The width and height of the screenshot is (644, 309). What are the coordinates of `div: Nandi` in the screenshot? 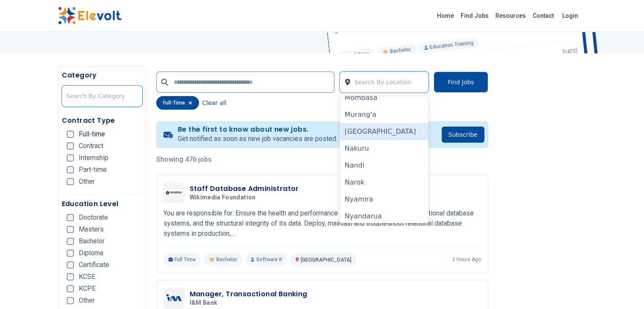 It's located at (384, 165).